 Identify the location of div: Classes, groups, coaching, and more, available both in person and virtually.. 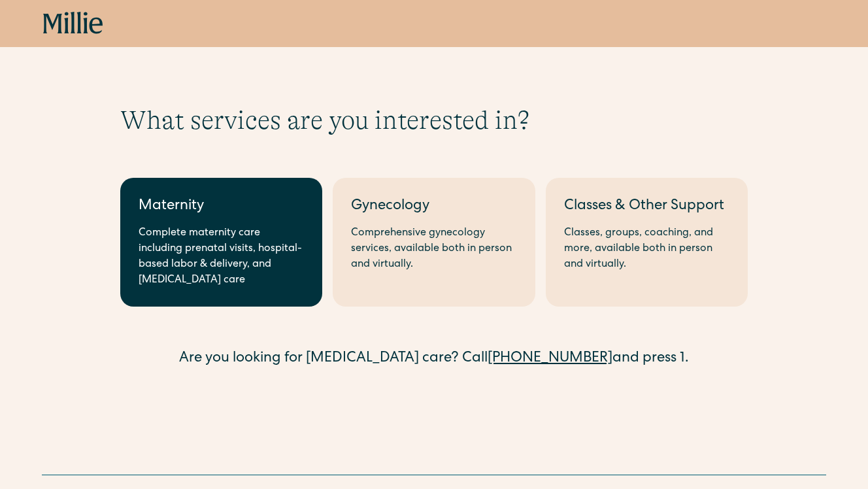
(646, 249).